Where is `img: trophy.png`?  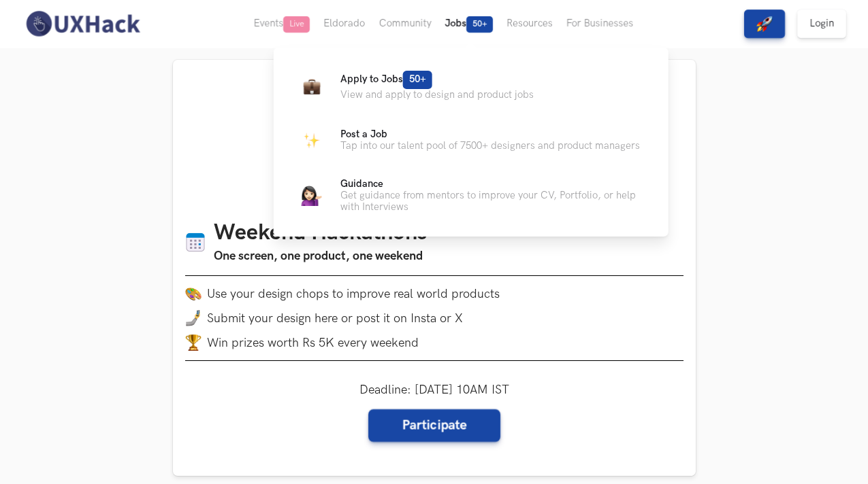
img: trophy.png is located at coordinates (194, 342).